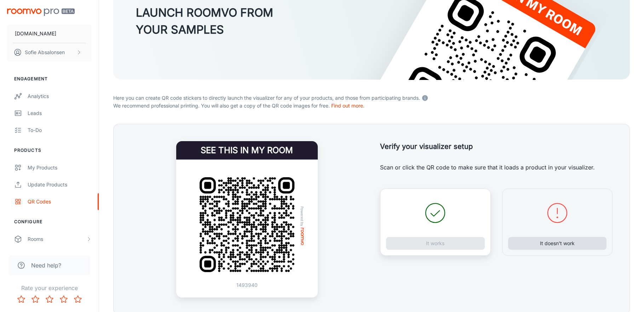 The width and height of the screenshot is (644, 312). I want to click on button: Rate 4 star, so click(64, 299).